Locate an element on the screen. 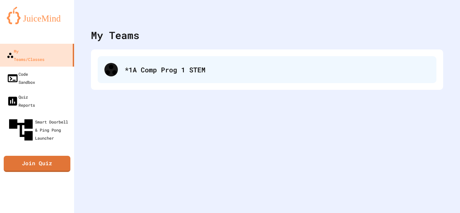  a: Join Quiz is located at coordinates (37, 164).